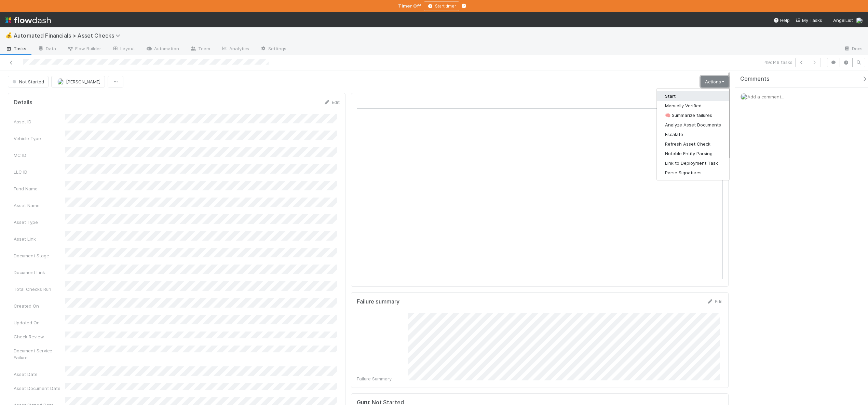  I want to click on button: 🧠 Summarize failures, so click(693, 115).